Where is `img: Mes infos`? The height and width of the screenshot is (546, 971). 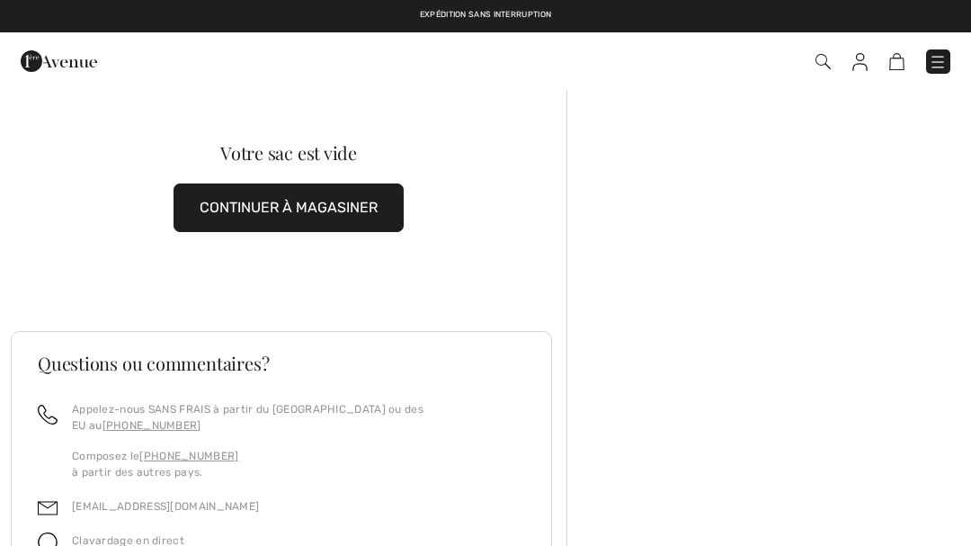
img: Mes infos is located at coordinates (860, 62).